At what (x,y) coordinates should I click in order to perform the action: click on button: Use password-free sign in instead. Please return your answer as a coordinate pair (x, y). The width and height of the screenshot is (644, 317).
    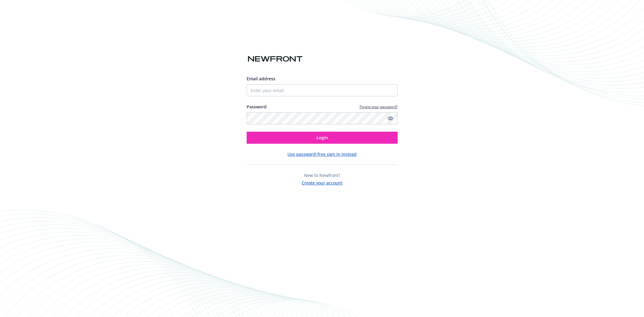
    Looking at the image, I should click on (322, 154).